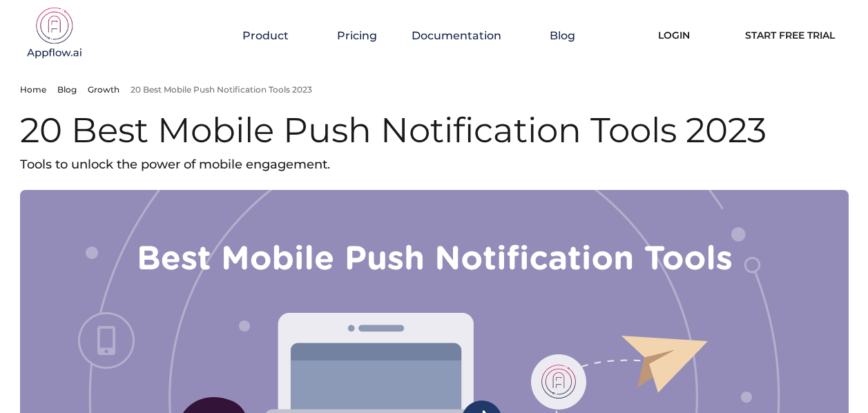 This screenshot has width=868, height=413. I want to click on p: Tools to unlock the power of mobile engagement., so click(434, 164).